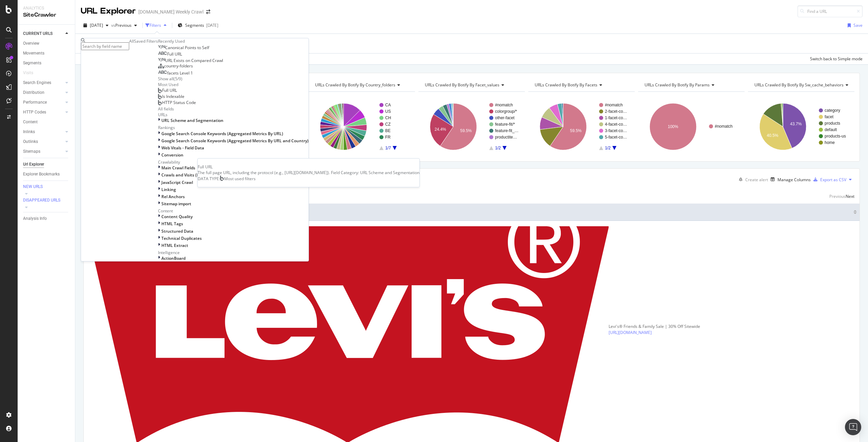 The width and height of the screenshot is (868, 442). Describe the element at coordinates (233, 84) in the screenshot. I see `div: Most Used` at that location.